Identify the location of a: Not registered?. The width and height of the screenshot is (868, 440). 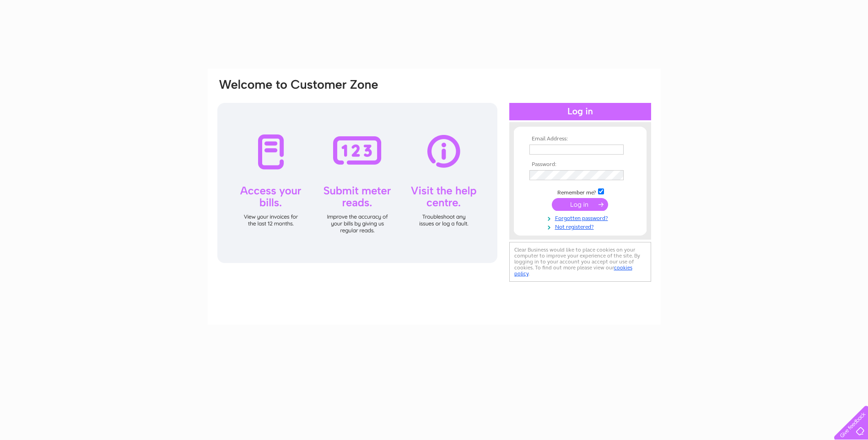
(581, 225).